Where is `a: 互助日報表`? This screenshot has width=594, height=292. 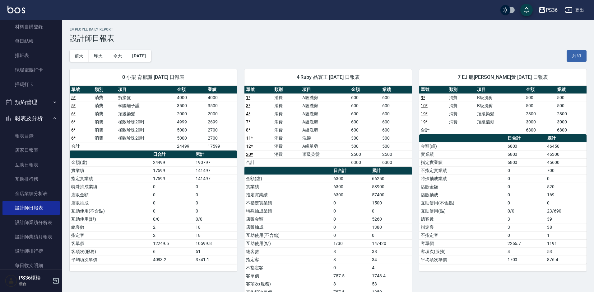 a: 互助日報表 is located at coordinates (31, 165).